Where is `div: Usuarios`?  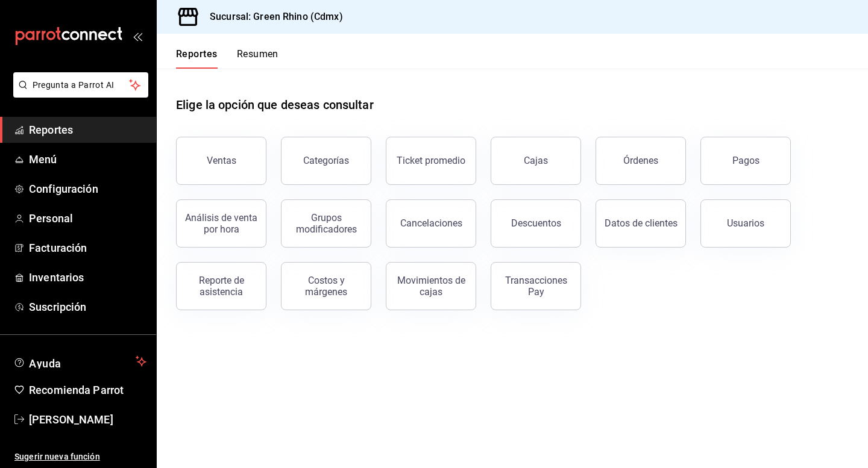 div: Usuarios is located at coordinates (746, 223).